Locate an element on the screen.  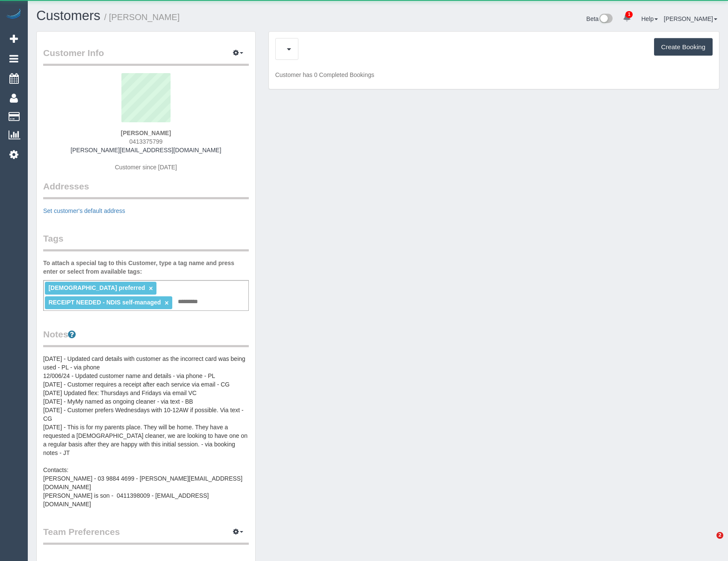
legend: Notes is located at coordinates (145, 338).